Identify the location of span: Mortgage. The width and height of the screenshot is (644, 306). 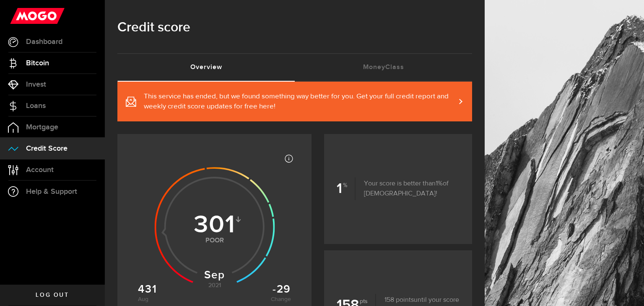
(42, 127).